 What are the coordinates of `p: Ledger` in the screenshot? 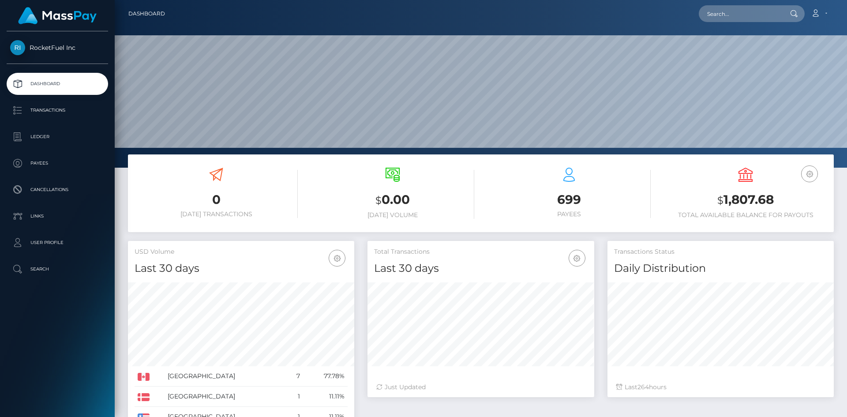 It's located at (57, 137).